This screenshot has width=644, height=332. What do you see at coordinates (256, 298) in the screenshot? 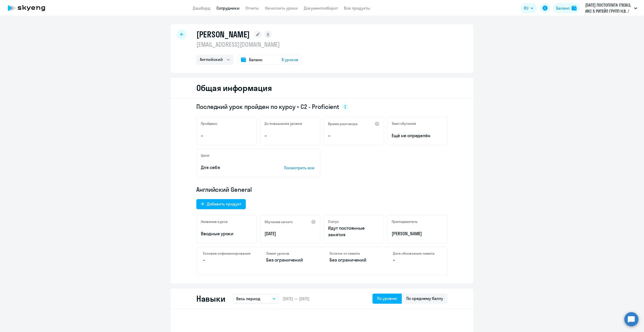
I see `button: Весь период` at bounding box center [256, 298].